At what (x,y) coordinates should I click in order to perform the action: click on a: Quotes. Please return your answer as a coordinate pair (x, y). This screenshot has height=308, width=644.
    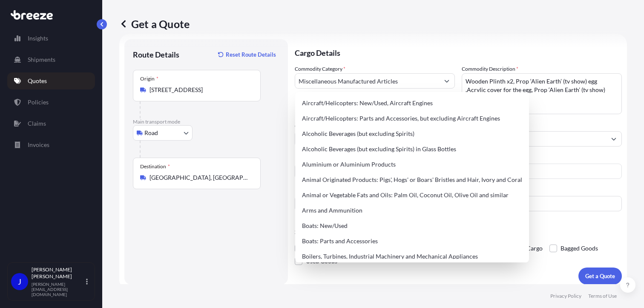
    Looking at the image, I should click on (51, 81).